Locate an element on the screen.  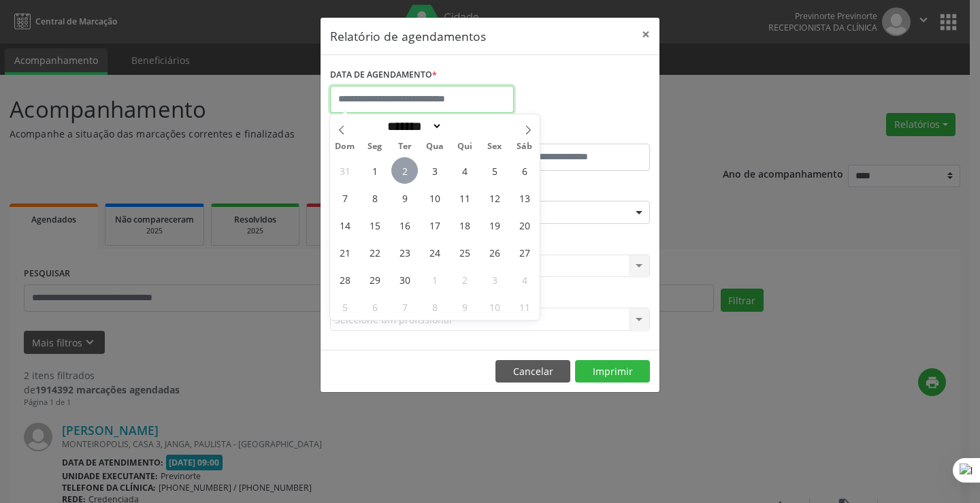
span: Setembro 30, 2025 is located at coordinates (404, 279).